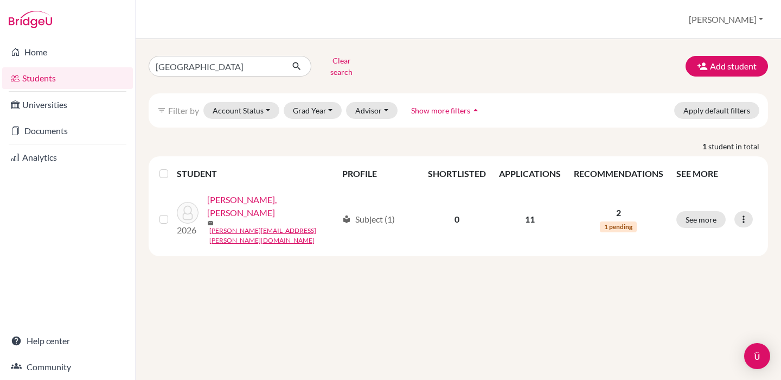  Describe the element at coordinates (446, 110) in the screenshot. I see `button: Show more filtersarrow_drop_up` at that location.